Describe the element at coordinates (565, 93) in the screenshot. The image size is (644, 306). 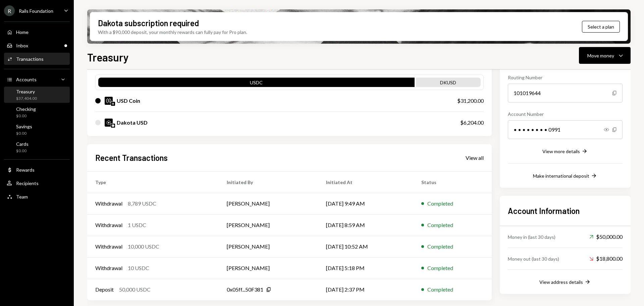
I see `div: 101019644` at that location.